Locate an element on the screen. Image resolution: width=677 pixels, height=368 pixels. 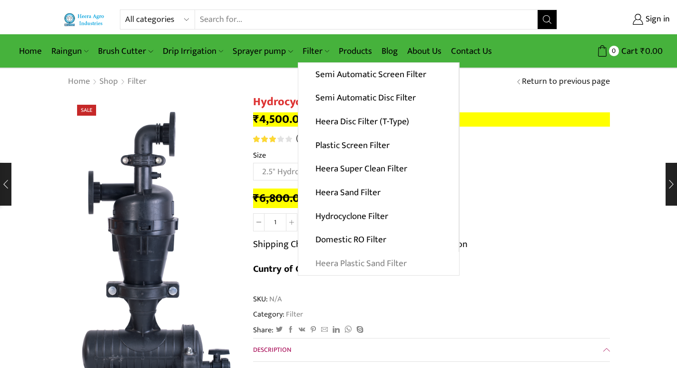
a: Heera Plastic Sand Filter is located at coordinates (379, 264).